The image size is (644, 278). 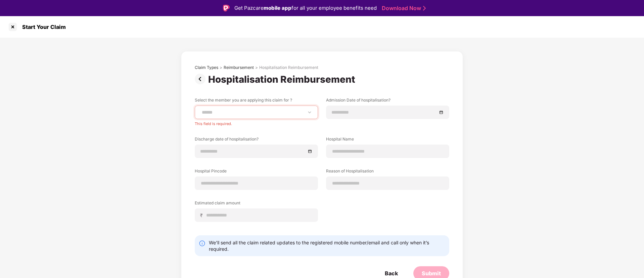 What do you see at coordinates (403, 8) in the screenshot?
I see `a: Download Now` at bounding box center [403, 8].